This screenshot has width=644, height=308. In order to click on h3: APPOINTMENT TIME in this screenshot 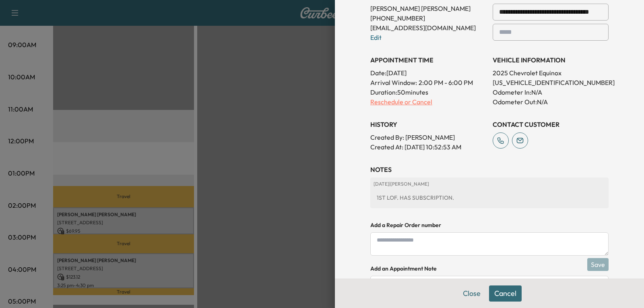, I will do `click(428, 60)`.